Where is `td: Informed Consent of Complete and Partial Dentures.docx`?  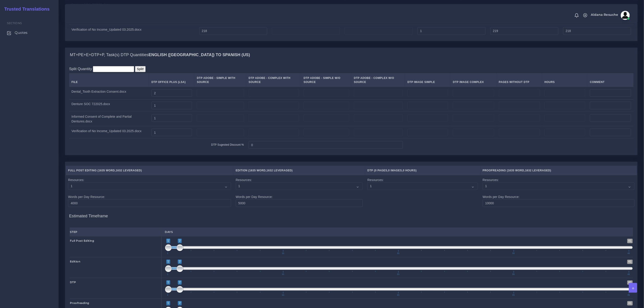 td: Informed Consent of Complete and Partial Dentures.docx is located at coordinates (109, 119).